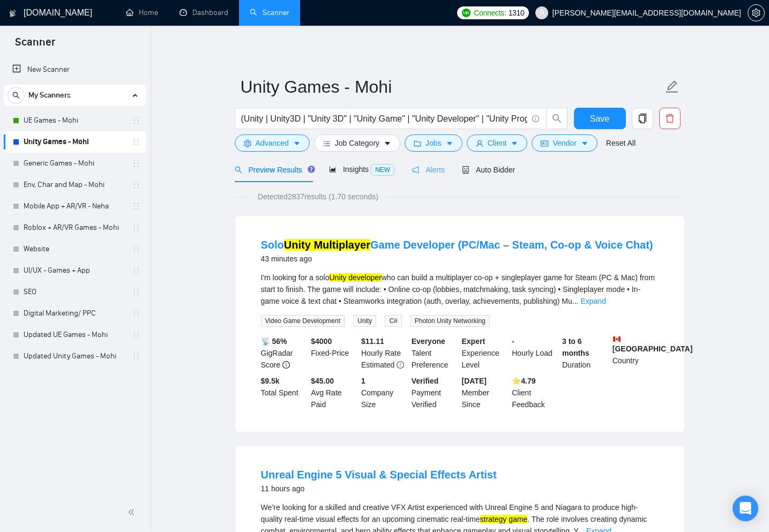  What do you see at coordinates (435, 393) in the screenshot?
I see `div: Payment Verified` at bounding box center [435, 393].